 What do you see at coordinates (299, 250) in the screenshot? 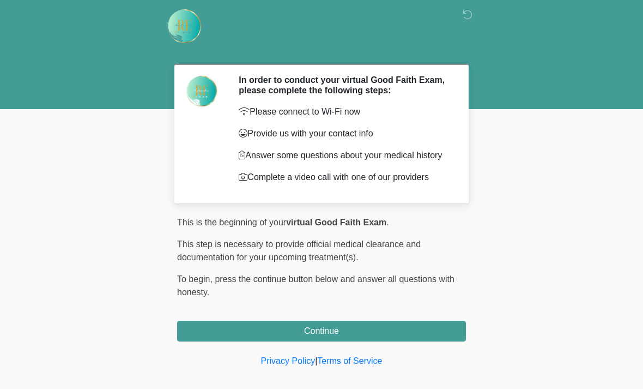
I see `span: This step is necessary to provide official medical clearance and documentation for your upcoming ...` at bounding box center [299, 250].